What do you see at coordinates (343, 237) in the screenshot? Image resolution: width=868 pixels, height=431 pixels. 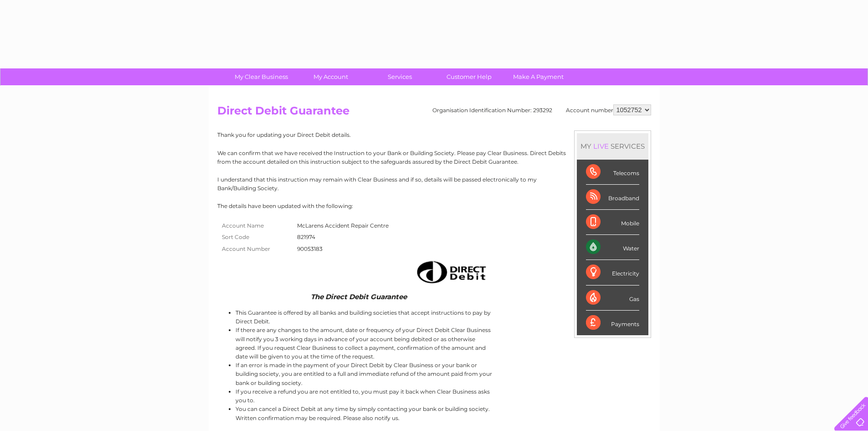 I see `td: 821974` at bounding box center [343, 237].